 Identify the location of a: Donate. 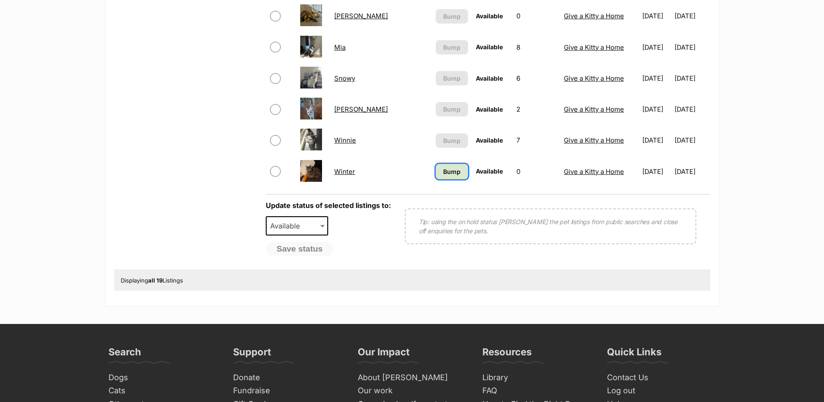
(287, 377).